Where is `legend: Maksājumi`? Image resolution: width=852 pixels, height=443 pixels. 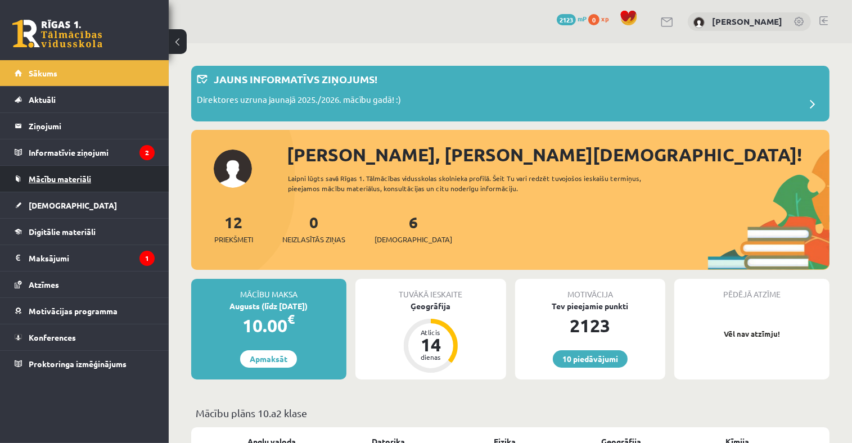
legend: Maksājumi is located at coordinates (92, 258).